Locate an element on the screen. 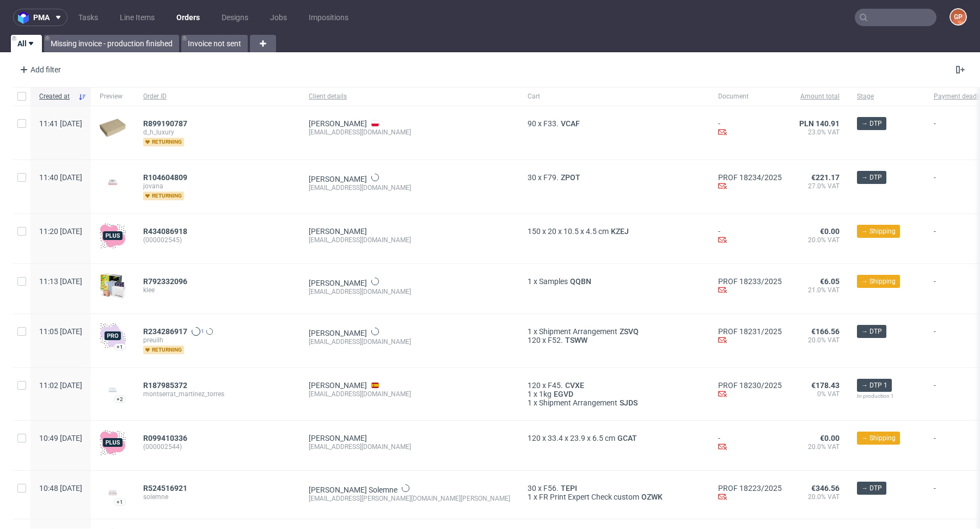 The width and height of the screenshot is (980, 529). span: FR Print Expert Check custom is located at coordinates (589, 496).